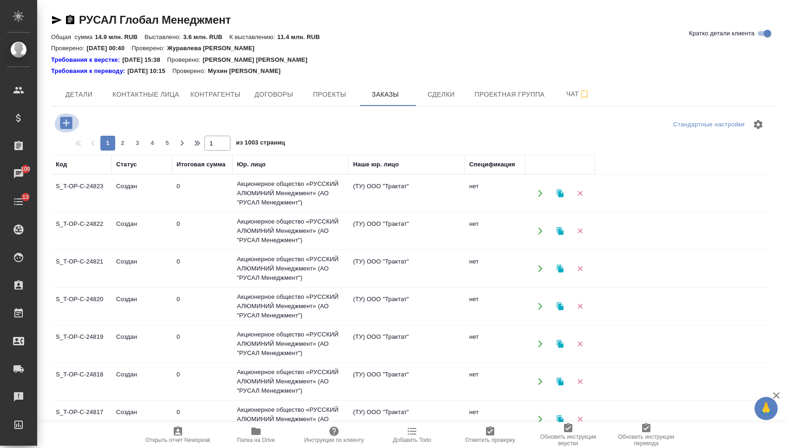 This screenshot has width=787, height=448. I want to click on div: Спецификация, so click(492, 165).